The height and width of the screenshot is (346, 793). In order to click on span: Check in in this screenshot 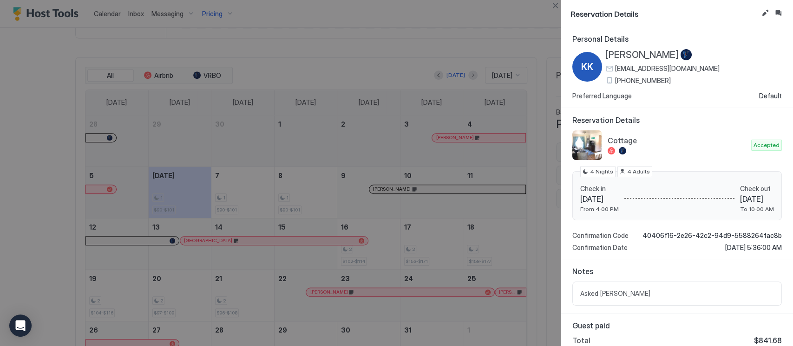, I will do `click(599, 189)`.